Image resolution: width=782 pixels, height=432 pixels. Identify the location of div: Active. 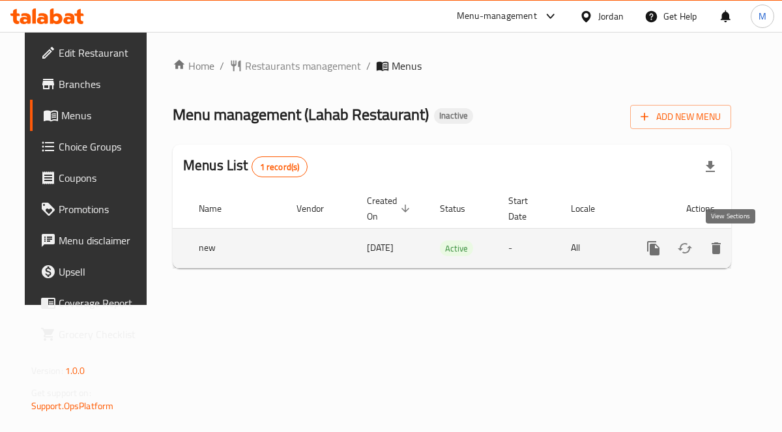
(456, 248).